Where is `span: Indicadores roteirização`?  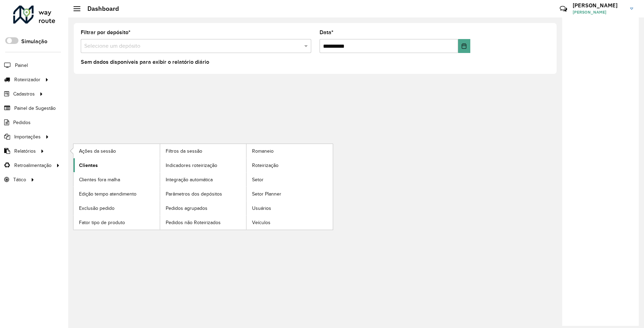 span: Indicadores roteirização is located at coordinates (191, 165).